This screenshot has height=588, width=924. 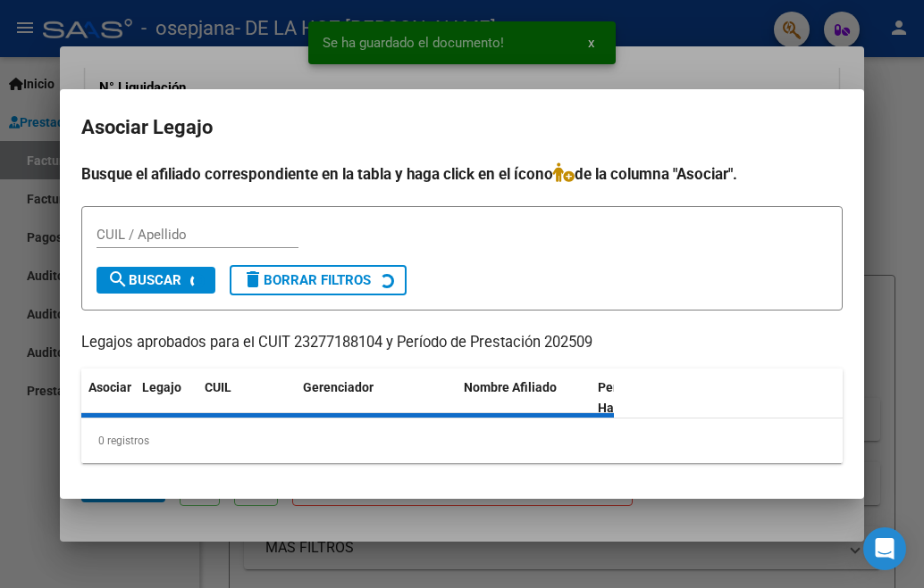 I want to click on span: Borrar Filtros, so click(x=306, y=280).